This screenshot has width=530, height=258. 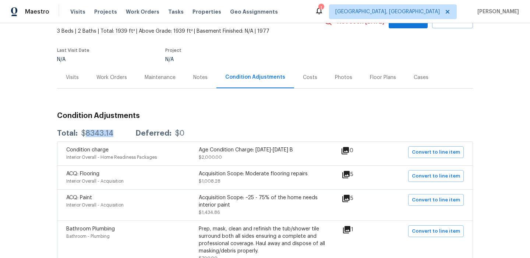 What do you see at coordinates (111, 78) in the screenshot?
I see `div: Work Orders` at bounding box center [111, 78].